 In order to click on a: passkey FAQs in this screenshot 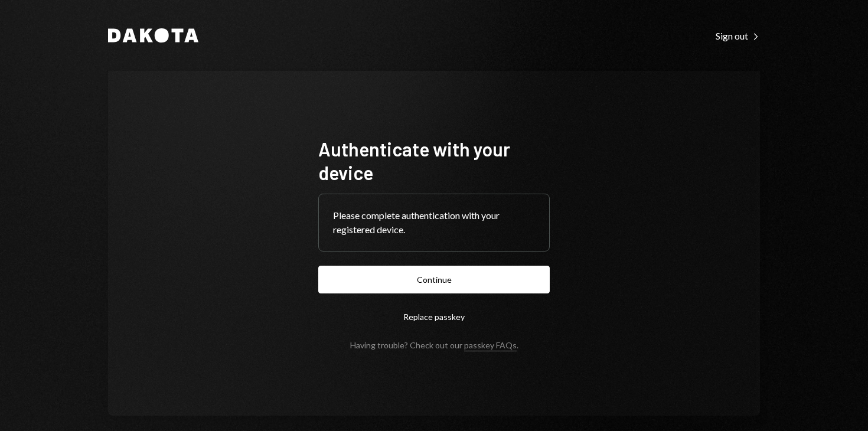, I will do `click(490, 345)`.